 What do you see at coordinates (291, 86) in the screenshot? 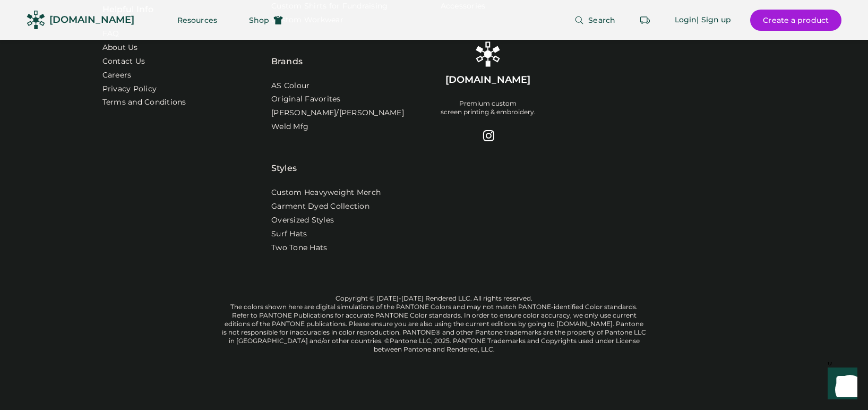
I see `a: AS Colour` at bounding box center [291, 86].